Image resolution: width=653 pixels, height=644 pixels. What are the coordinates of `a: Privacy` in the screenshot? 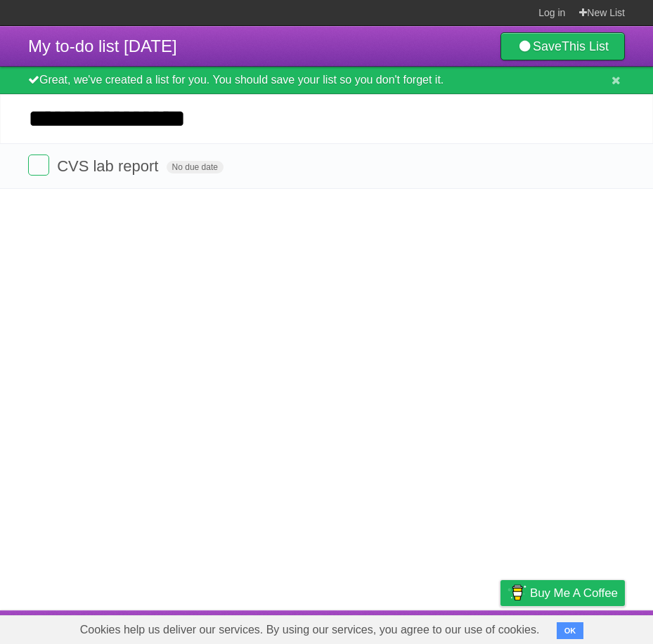 It's located at (501, 627).